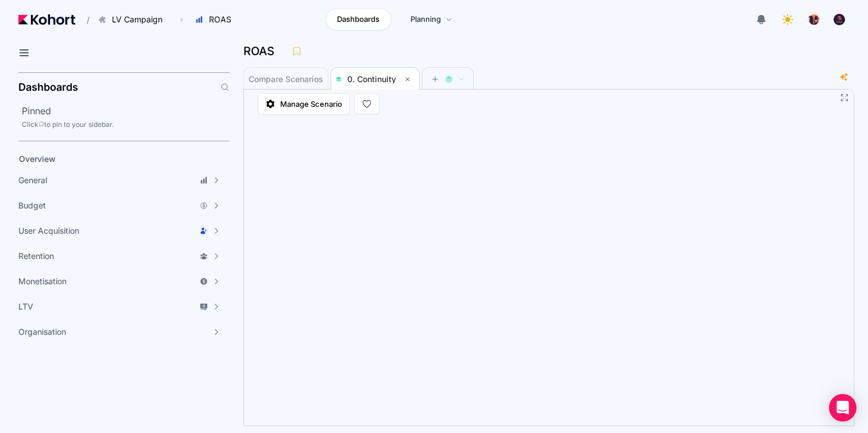 Image resolution: width=868 pixels, height=433 pixels. What do you see at coordinates (133, 19) in the screenshot?
I see `button: LV Campaign` at bounding box center [133, 19].